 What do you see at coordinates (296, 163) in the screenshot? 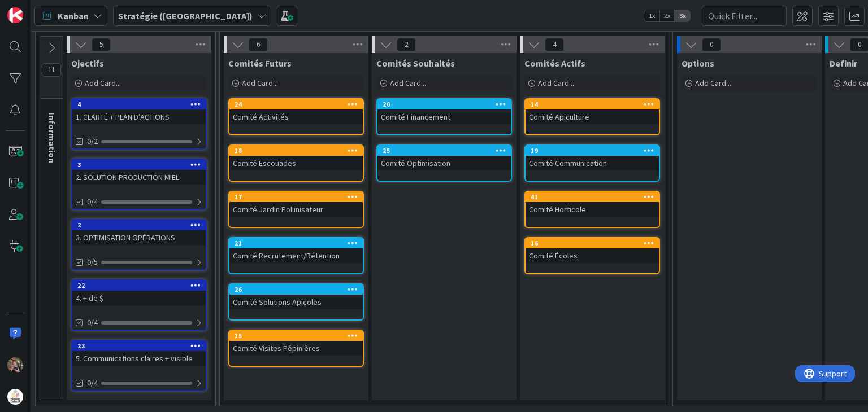
I see `a: 18Comité Escouades` at bounding box center [296, 163].